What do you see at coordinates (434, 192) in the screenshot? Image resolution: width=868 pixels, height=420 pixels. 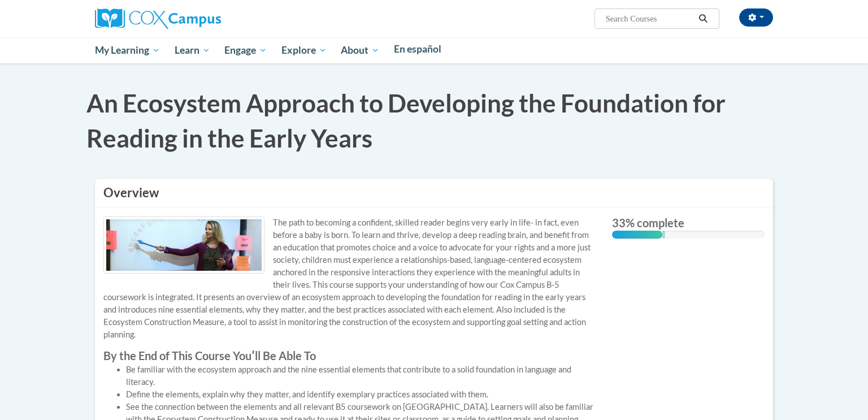 I see `h3: Overview` at bounding box center [434, 192].